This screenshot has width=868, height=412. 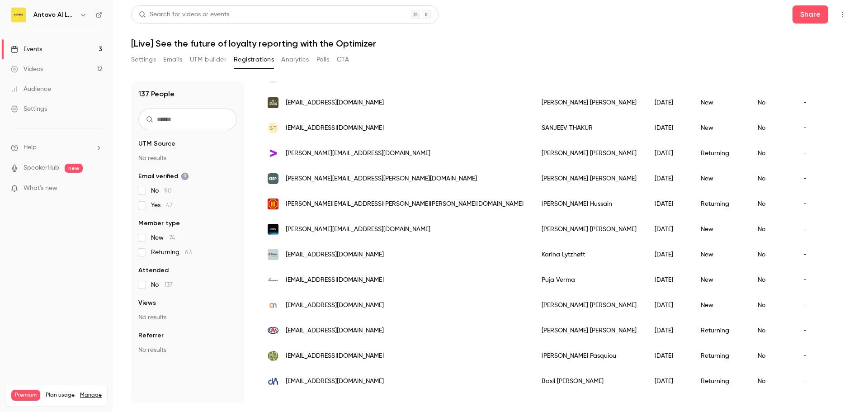 What do you see at coordinates (490, 43) in the screenshot?
I see `h1: [Live] See the future of loyalty reporting with the Optimizer` at bounding box center [490, 43].